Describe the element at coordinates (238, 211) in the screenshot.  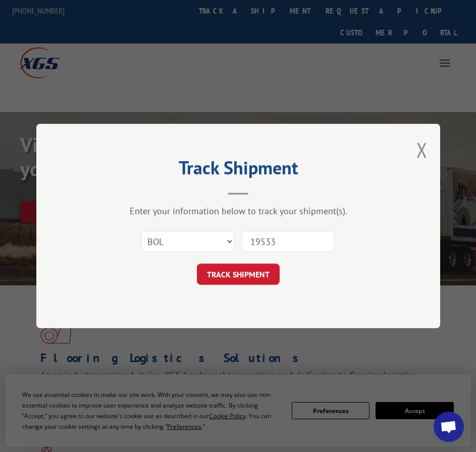
I see `div: Enter your information below to track your shipment(s).` at that location.